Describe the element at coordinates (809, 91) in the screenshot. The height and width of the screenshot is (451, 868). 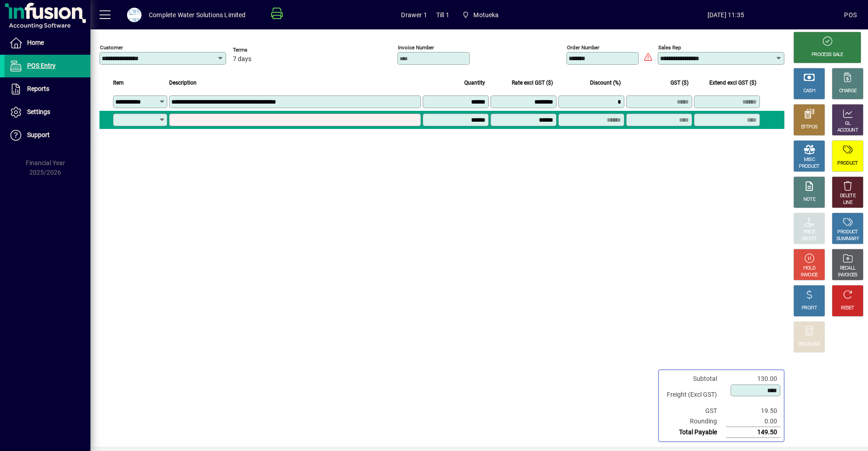
I see `div: CASH` at that location.